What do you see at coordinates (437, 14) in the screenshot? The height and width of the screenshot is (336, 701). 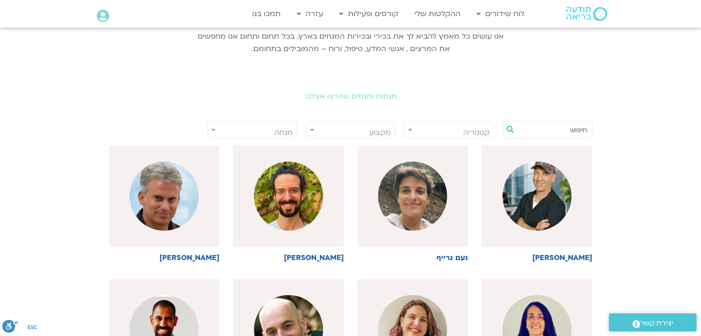 I see `a: ההקלטות שלי` at bounding box center [437, 14].